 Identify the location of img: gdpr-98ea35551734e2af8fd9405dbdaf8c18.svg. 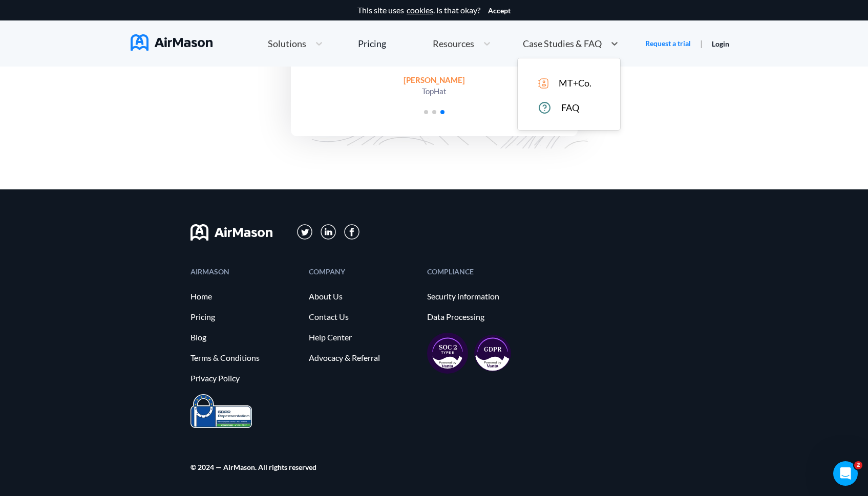
(493, 353).